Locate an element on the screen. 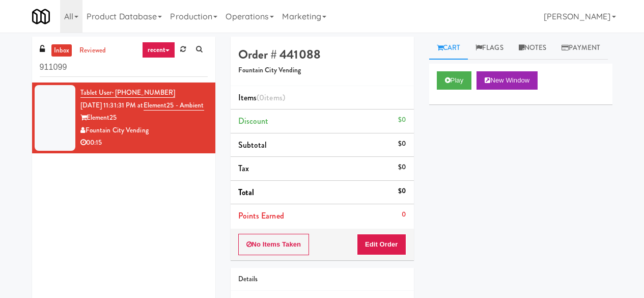 The height and width of the screenshot is (298, 644). div: 00:15 is located at coordinates (144, 142).